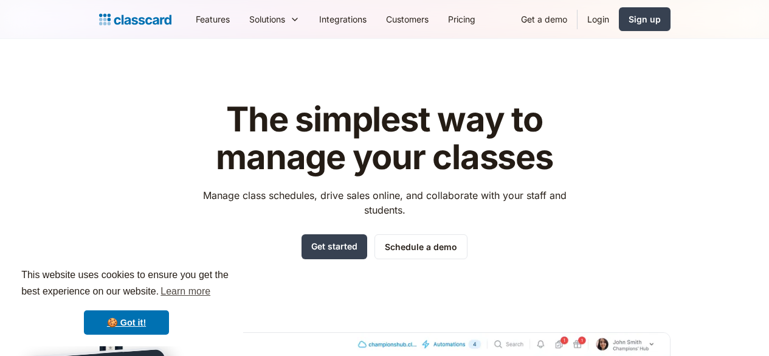  Describe the element at coordinates (544, 19) in the screenshot. I see `a: Get a demo` at that location.